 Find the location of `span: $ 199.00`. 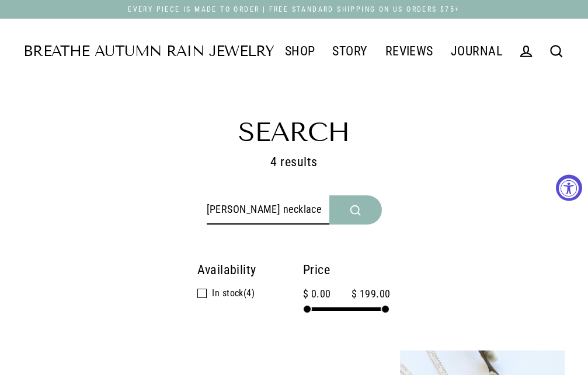

span: $ 199.00 is located at coordinates (367, 294).